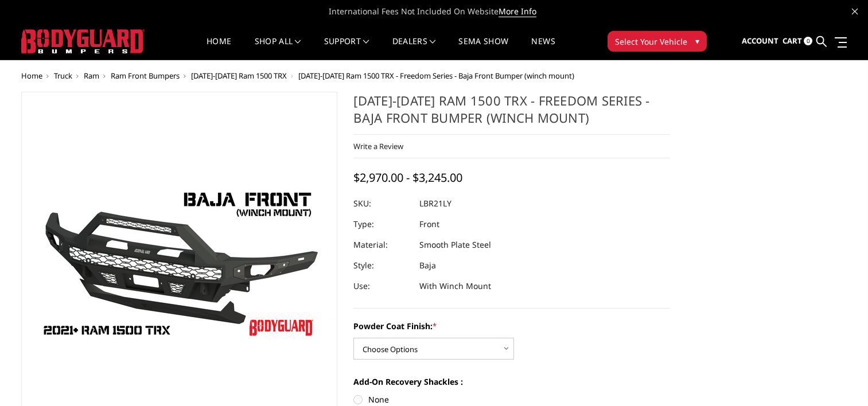  What do you see at coordinates (91, 76) in the screenshot?
I see `span: Ram` at bounding box center [91, 76].